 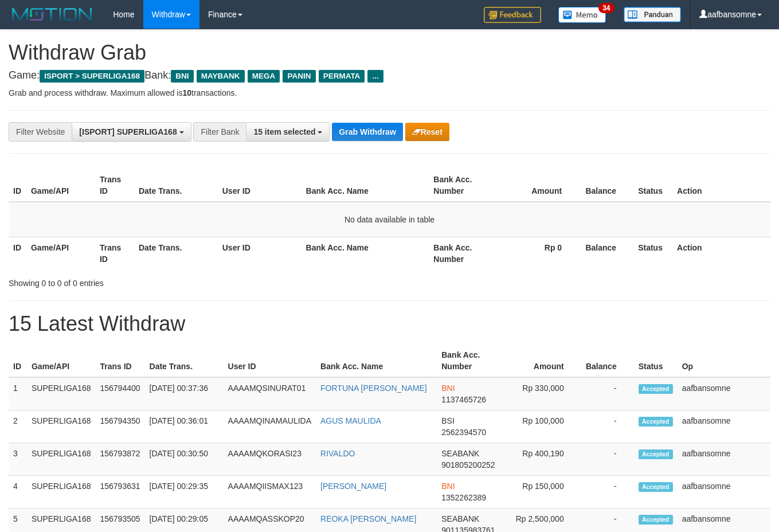 What do you see at coordinates (543, 394) in the screenshot?
I see `td: Rp 330,000` at bounding box center [543, 394].